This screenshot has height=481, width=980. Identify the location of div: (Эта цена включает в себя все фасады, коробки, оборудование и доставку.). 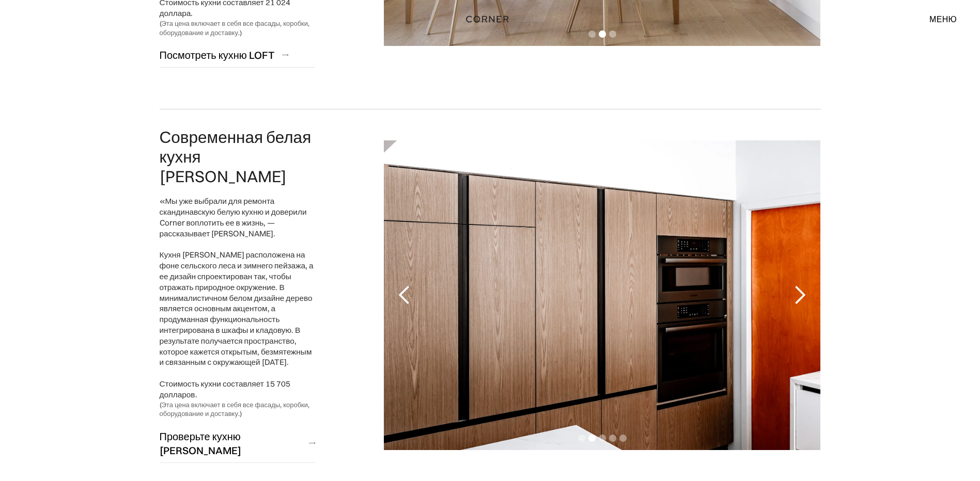
(237, 409).